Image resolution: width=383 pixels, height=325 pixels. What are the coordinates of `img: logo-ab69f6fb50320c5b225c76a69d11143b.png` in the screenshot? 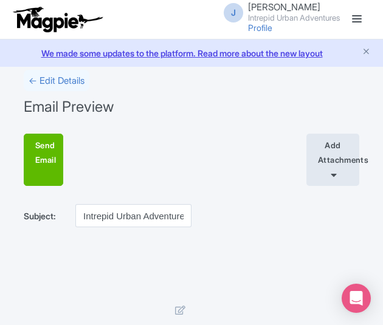 It's located at (57, 19).